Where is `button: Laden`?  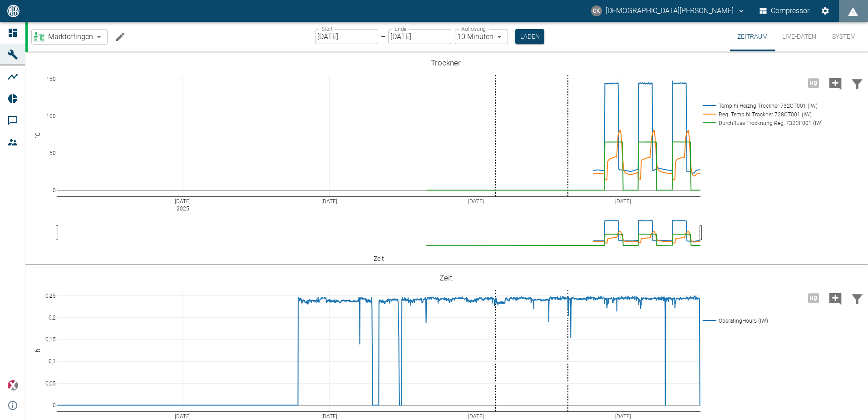
button: Laden is located at coordinates (530, 36).